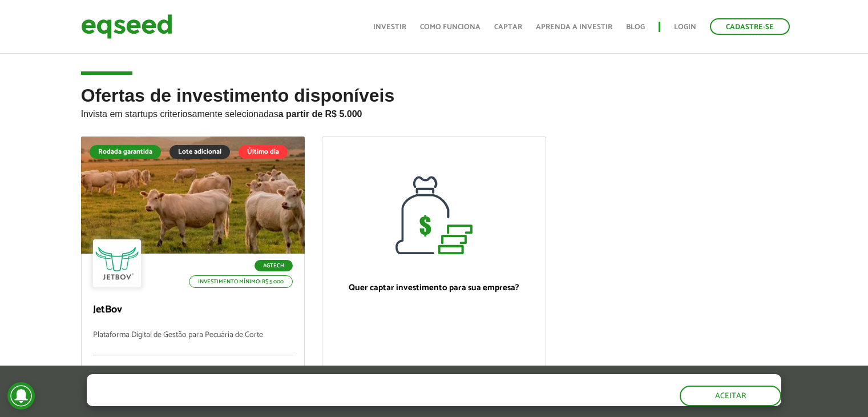  I want to click on a: Captar, so click(508, 27).